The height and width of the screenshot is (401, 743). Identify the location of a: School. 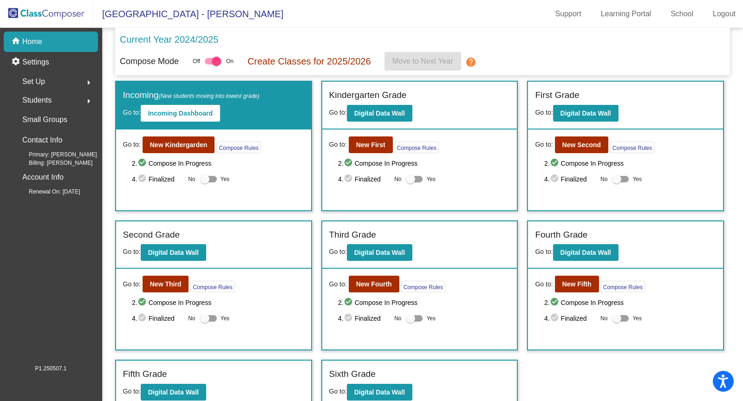
(682, 14).